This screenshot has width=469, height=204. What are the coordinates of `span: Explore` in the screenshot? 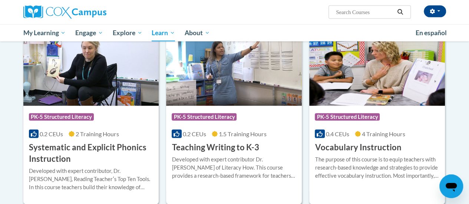 It's located at (127, 33).